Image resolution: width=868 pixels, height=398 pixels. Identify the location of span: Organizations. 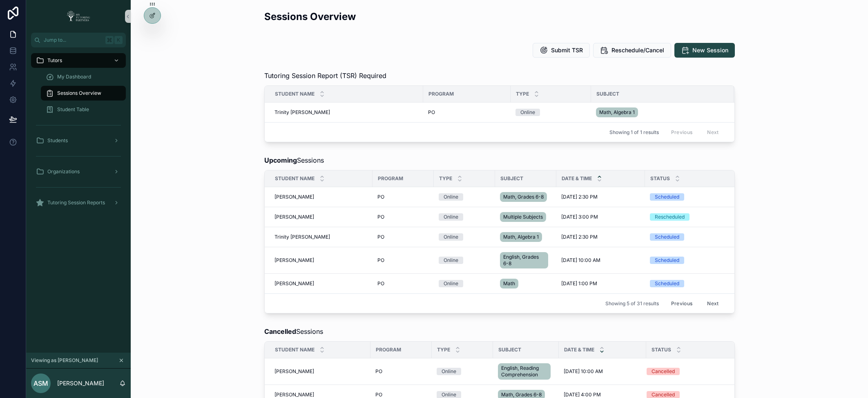
(63, 172).